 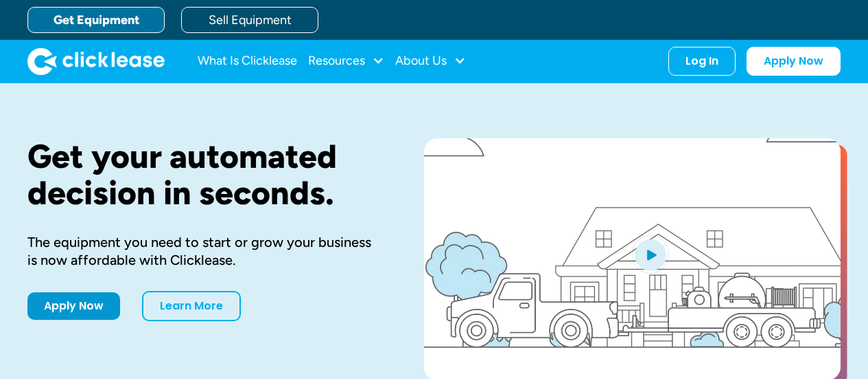 What do you see at coordinates (250, 20) in the screenshot?
I see `a: Sell Equipment` at bounding box center [250, 20].